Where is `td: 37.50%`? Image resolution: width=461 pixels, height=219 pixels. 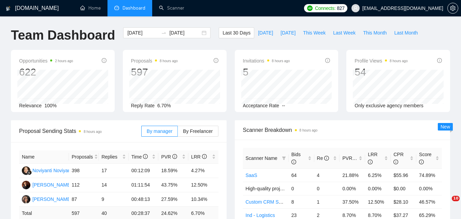 td: 37.50% is located at coordinates (352, 201).